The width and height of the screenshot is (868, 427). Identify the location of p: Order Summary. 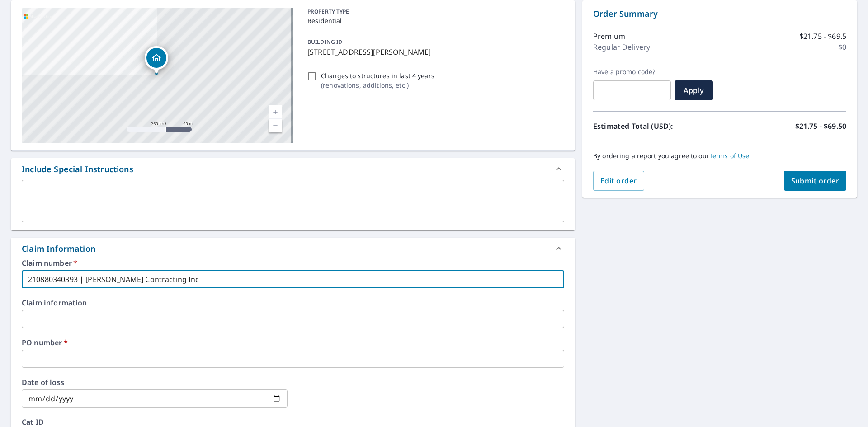
(720, 13).